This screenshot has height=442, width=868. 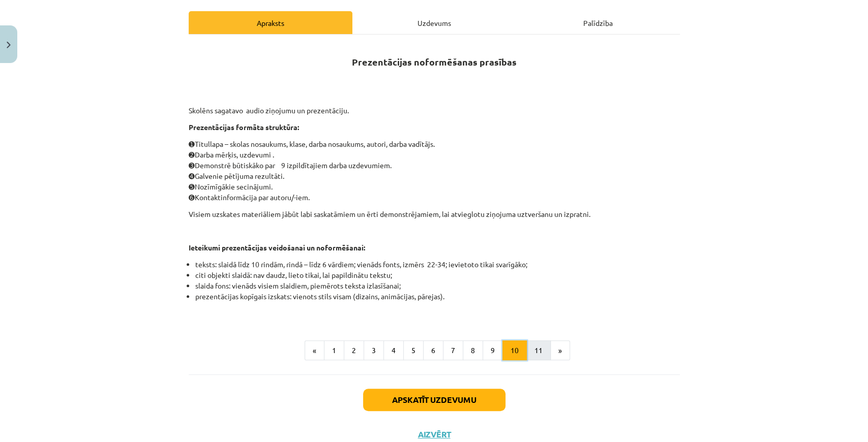 What do you see at coordinates (599, 22) in the screenshot?
I see `div: Palīdzība` at bounding box center [599, 22].